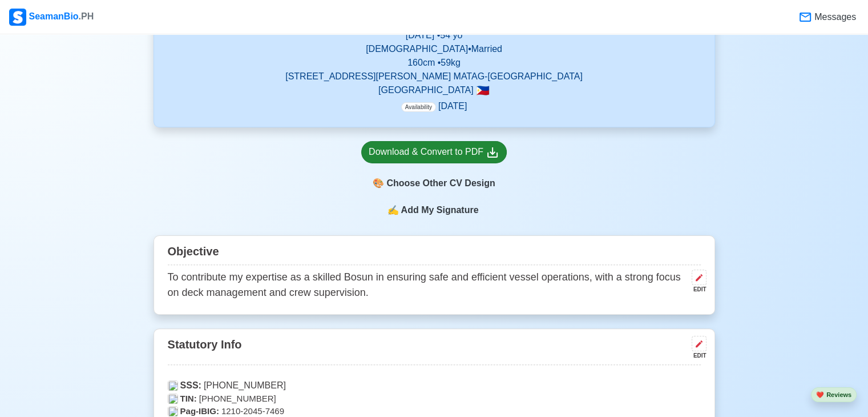  What do you see at coordinates (434, 349) in the screenshot?
I see `div: Statutory Info` at bounding box center [434, 349].